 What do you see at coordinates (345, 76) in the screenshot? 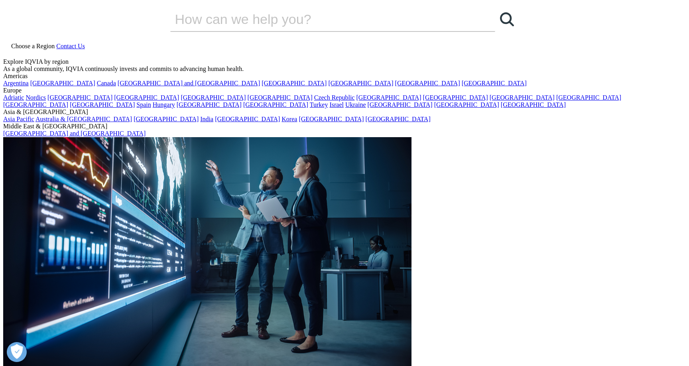
I see `div: Americas` at bounding box center [345, 76].